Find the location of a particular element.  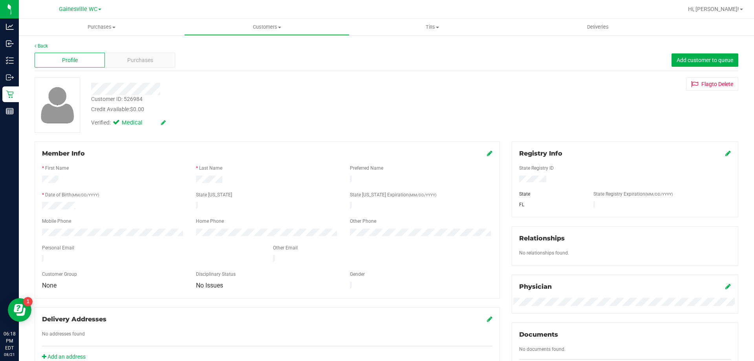

label: Other Phone is located at coordinates (363, 221).